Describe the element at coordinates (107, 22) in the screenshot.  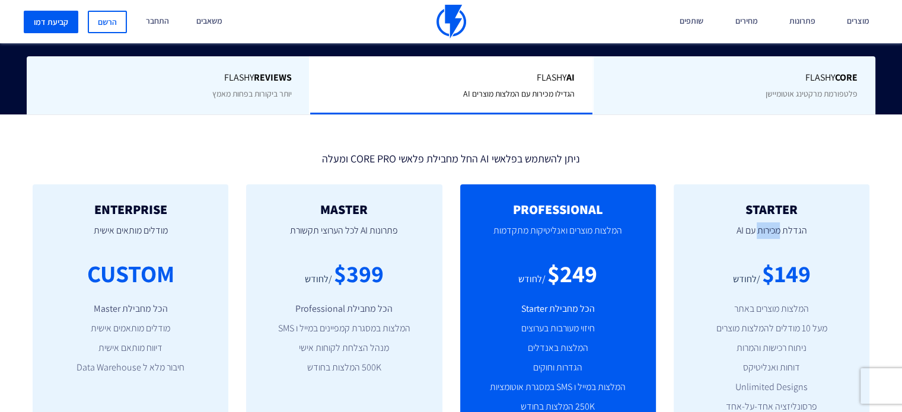
I see `a: הרשם` at that location.